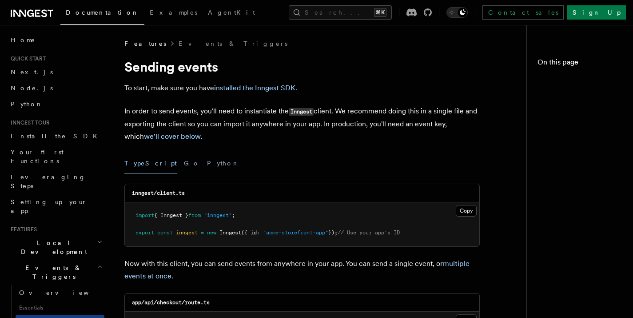  What do you see at coordinates (249, 232) in the screenshot?
I see `span: ({ id` at bounding box center [249, 232].